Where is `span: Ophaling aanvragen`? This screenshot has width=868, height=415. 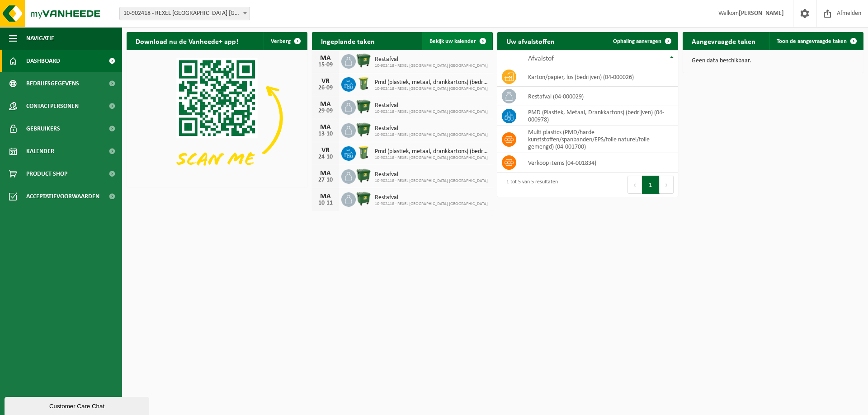 span: Ophaling aanvragen is located at coordinates (637, 41).